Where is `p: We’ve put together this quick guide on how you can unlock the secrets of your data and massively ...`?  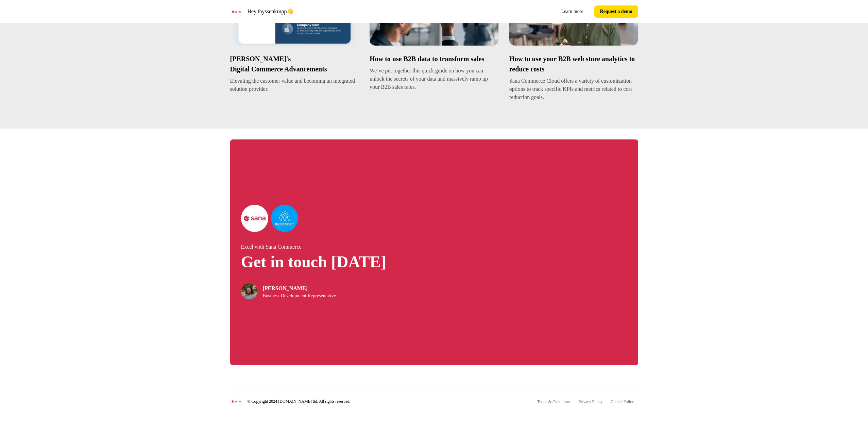
p: We’ve put together this quick guide on how you can unlock the secrets of your data and massively ... is located at coordinates (434, 79).